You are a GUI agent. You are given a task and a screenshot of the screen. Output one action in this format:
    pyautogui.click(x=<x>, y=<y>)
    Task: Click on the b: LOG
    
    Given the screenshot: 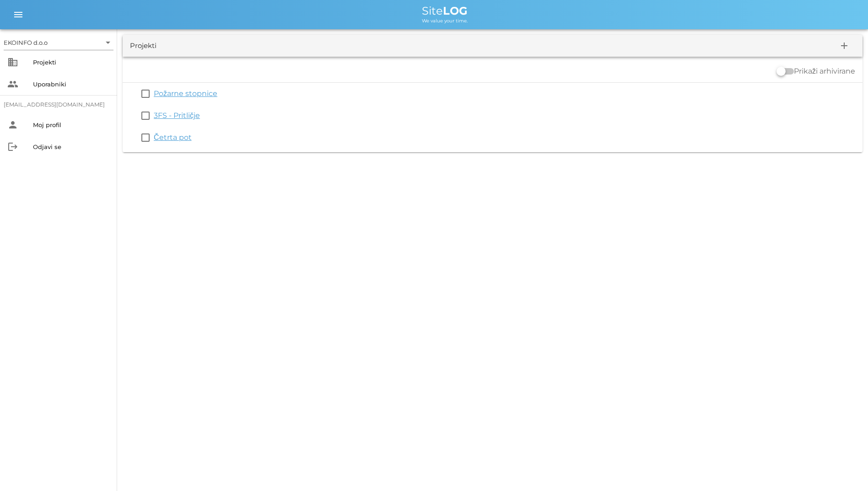 What is the action you would take?
    pyautogui.click(x=455, y=11)
    